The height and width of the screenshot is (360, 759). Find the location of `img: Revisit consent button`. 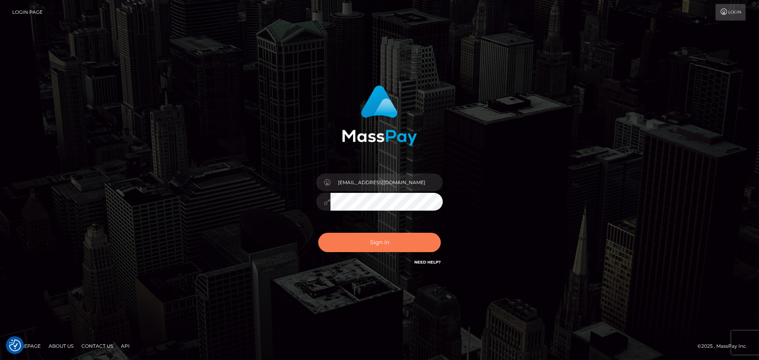

img: Revisit consent button is located at coordinates (15, 346).